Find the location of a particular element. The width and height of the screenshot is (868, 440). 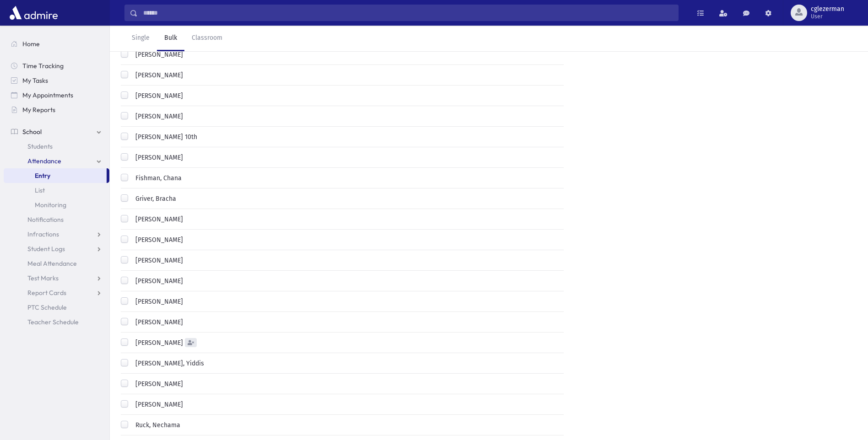

span: PTC Schedule is located at coordinates (47, 307).